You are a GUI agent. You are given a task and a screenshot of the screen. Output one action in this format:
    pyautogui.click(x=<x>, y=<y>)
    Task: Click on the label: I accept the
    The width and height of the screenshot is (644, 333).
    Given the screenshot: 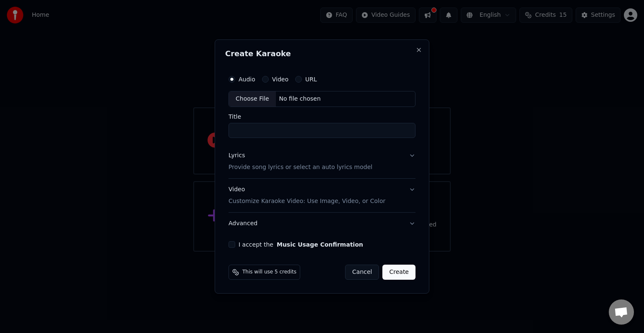 What is the action you would take?
    pyautogui.click(x=301, y=245)
    